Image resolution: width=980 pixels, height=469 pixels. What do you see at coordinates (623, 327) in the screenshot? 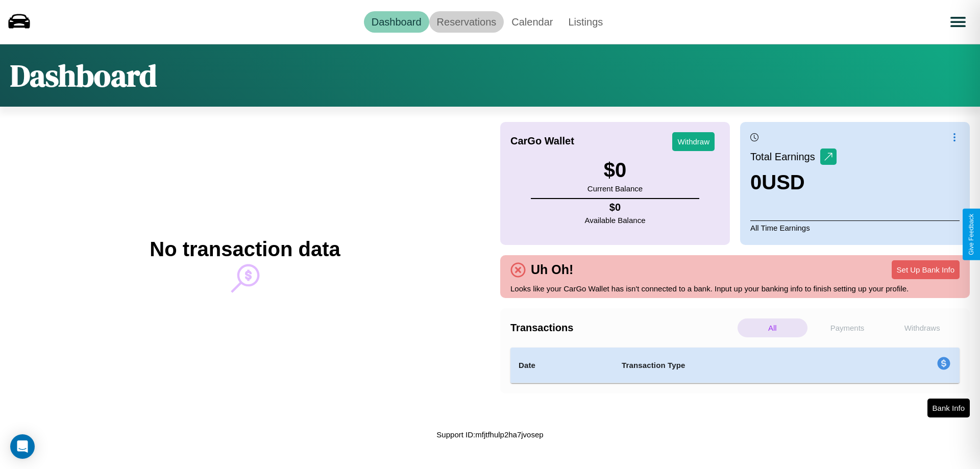
I see `h4: Transactions` at bounding box center [623, 327].